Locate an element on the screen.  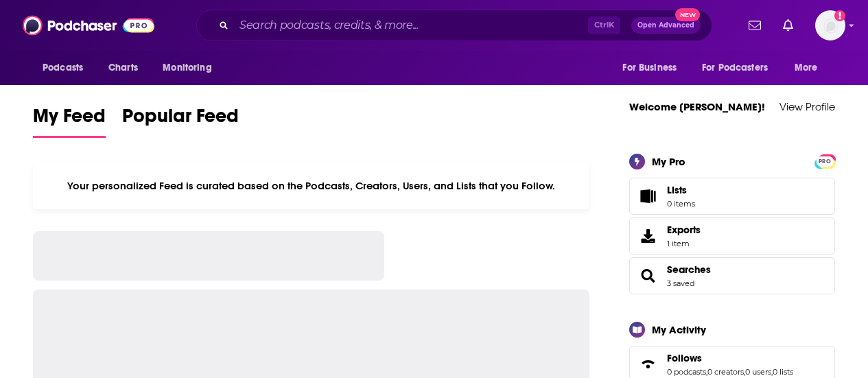
span: Popular Feed is located at coordinates (181, 120).